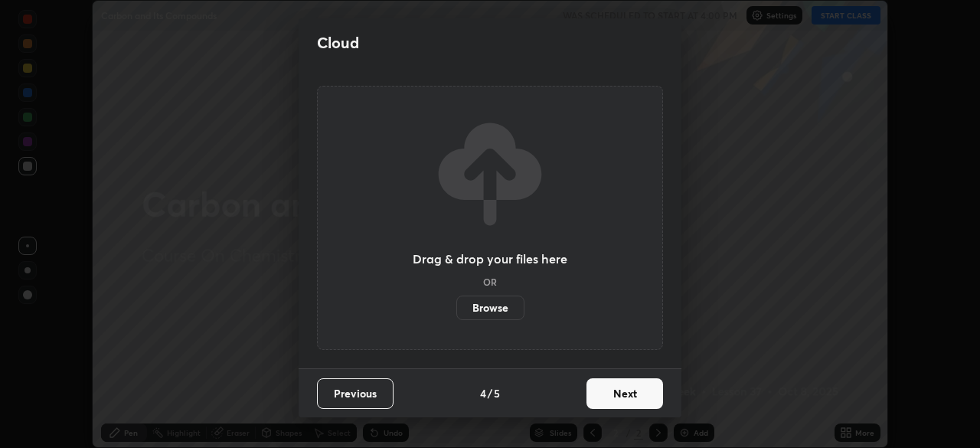  What do you see at coordinates (483, 393) in the screenshot?
I see `h4: 4` at bounding box center [483, 393].